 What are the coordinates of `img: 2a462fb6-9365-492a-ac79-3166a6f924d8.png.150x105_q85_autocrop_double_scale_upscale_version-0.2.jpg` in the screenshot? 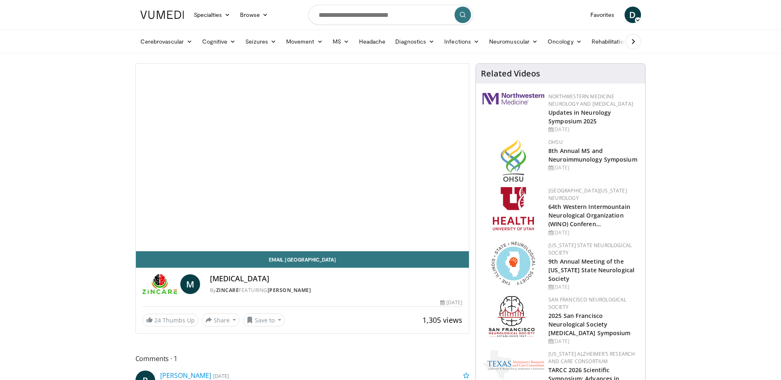 It's located at (513, 99).